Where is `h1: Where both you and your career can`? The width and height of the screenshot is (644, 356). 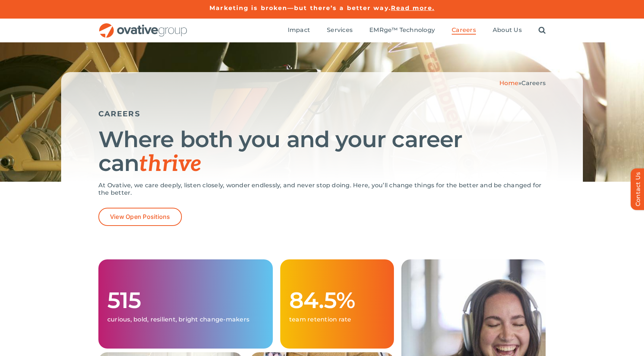
h1: Where both you and your career can is located at coordinates (322, 152).